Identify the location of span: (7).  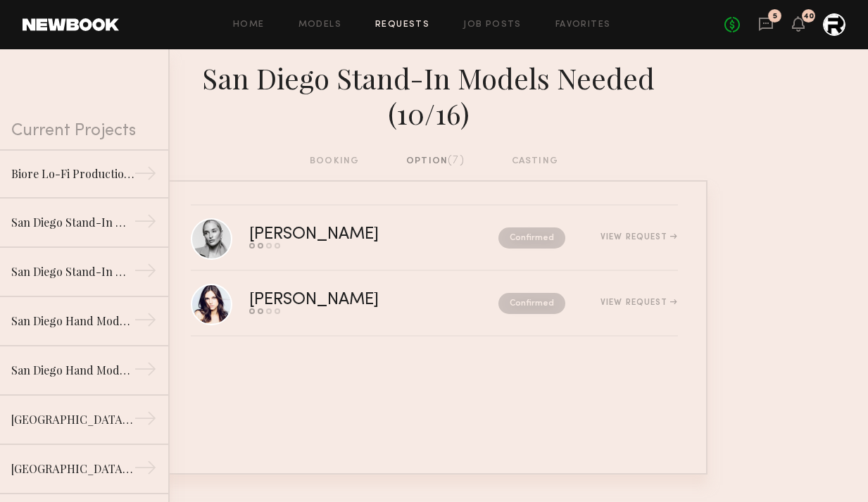
(456, 160).